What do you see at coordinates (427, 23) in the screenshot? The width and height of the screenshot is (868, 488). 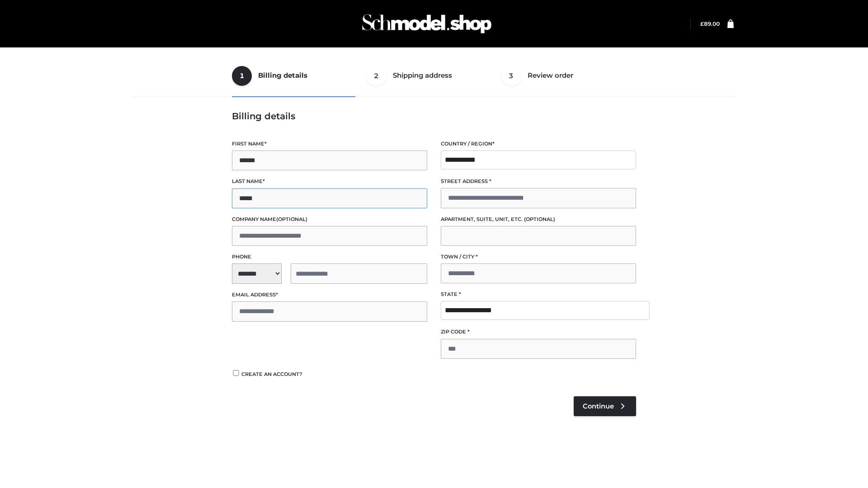 I see `a: Schmodel Admin 964` at bounding box center [427, 23].